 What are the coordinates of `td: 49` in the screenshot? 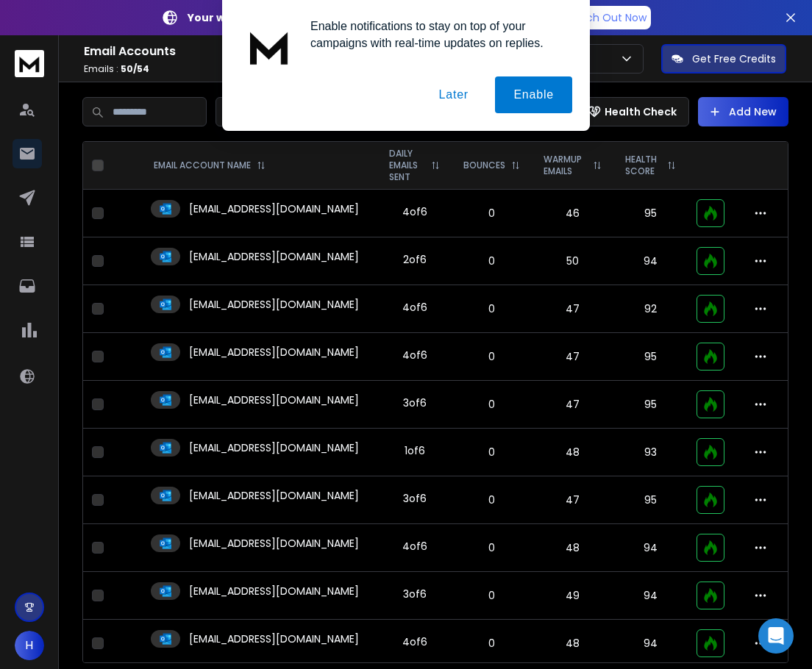 It's located at (572, 596).